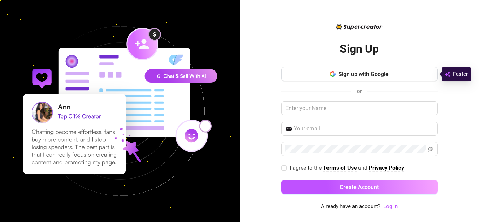  Describe the element at coordinates (387, 168) in the screenshot. I see `strong: Privacy Policy` at that location.